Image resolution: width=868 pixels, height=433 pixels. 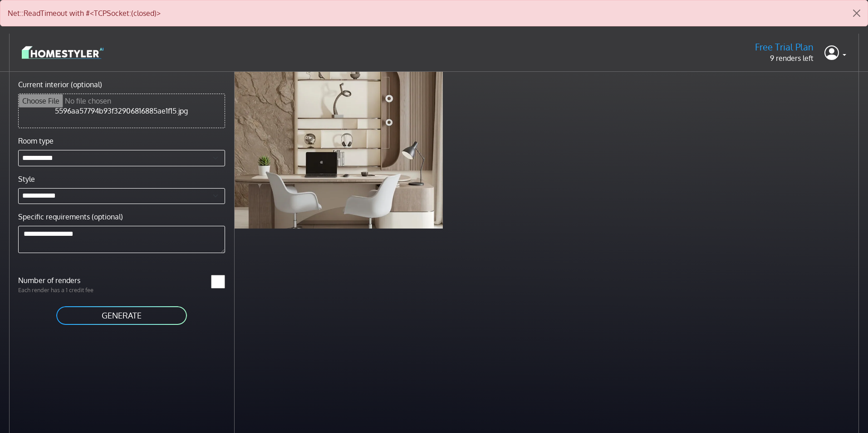 What do you see at coordinates (784, 47) in the screenshot?
I see `h5: Free Trial Plan` at bounding box center [784, 47].